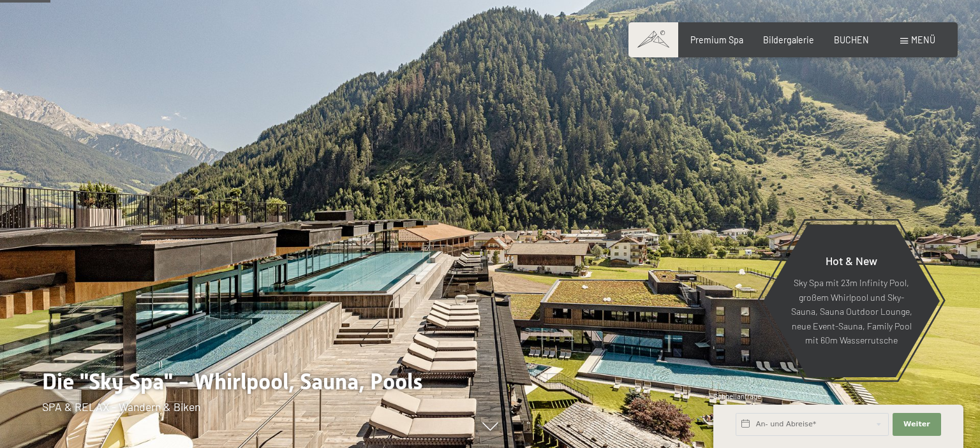 The width and height of the screenshot is (980, 448). What do you see at coordinates (851, 301) in the screenshot?
I see `a: Hot & New Sky Spa mit 23m Infinity Pool, großem Whirlpool und Sky-Sauna, Sauna Outdoor Lounge, ne...` at bounding box center [851, 301].